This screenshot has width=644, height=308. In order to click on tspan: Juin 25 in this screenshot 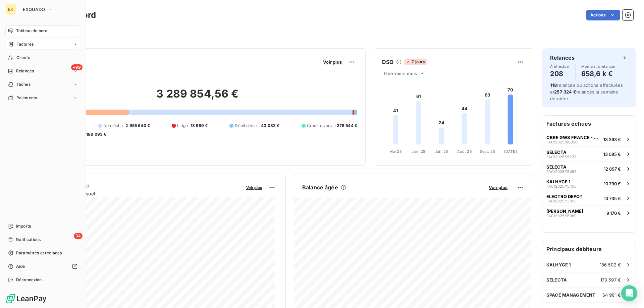, I will do `click(418, 152)`.